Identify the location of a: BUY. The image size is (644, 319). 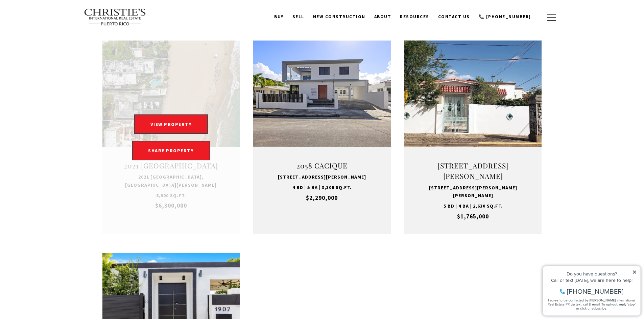
(279, 17).